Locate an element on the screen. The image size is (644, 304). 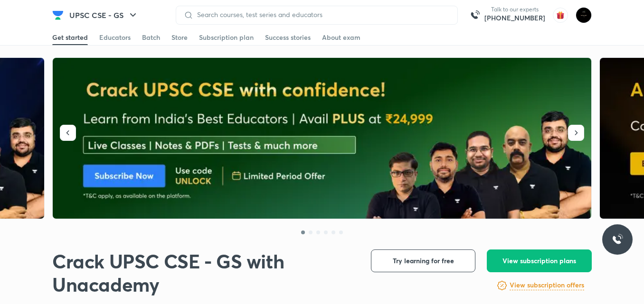
a: Educators is located at coordinates (115, 38).